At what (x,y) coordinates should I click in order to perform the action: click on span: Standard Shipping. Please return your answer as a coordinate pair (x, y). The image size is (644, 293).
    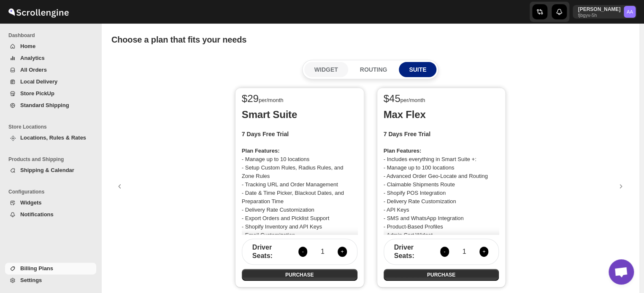
    Looking at the image, I should click on (45, 105).